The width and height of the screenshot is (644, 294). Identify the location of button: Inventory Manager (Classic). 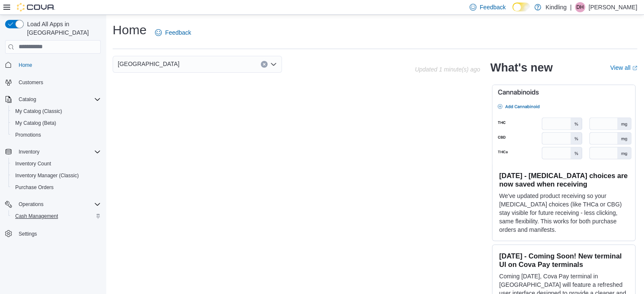
(56, 175).